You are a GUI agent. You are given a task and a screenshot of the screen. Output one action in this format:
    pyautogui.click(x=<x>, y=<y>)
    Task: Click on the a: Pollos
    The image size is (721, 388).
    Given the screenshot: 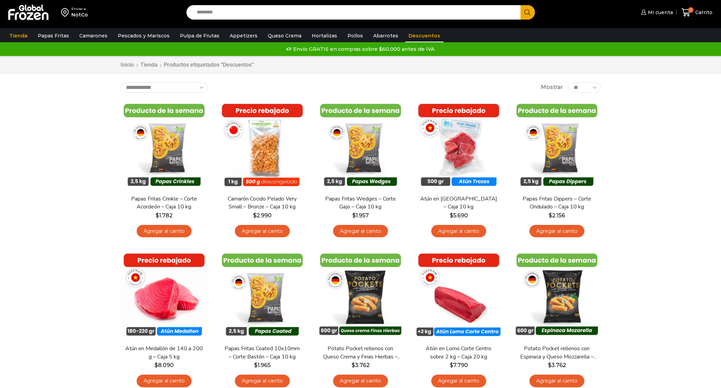 What is the action you would take?
    pyautogui.click(x=355, y=36)
    